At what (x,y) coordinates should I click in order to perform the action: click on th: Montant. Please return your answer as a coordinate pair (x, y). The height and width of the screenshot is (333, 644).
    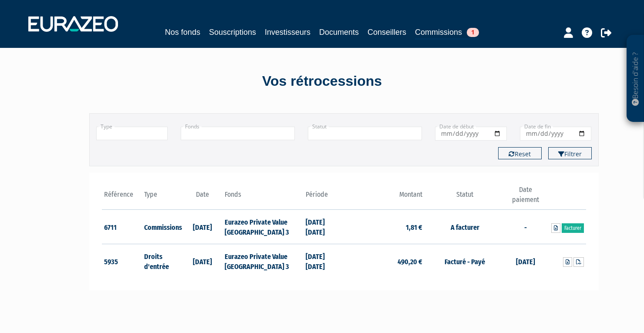
    Looking at the image, I should click on (384, 197).